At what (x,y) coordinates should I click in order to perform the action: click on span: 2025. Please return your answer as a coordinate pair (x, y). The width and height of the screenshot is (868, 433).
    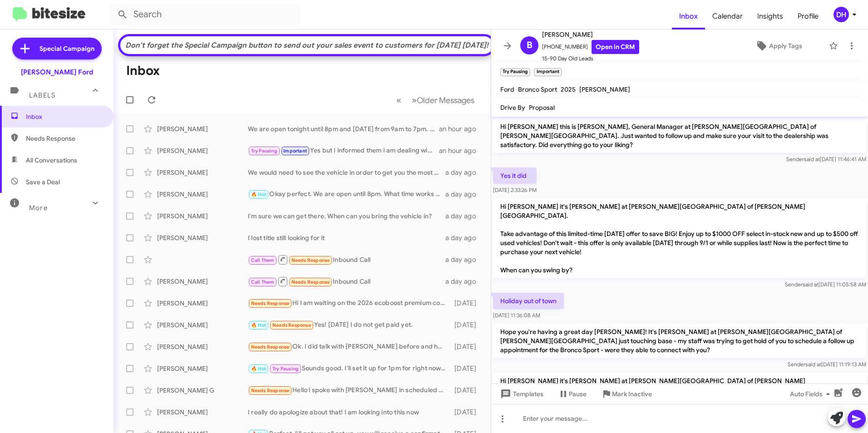
    Looking at the image, I should click on (568, 89).